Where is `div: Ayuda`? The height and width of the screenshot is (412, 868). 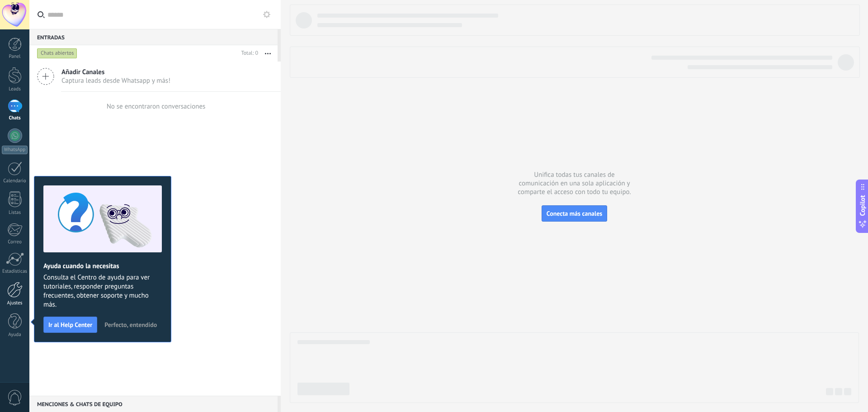
div: Ayuda is located at coordinates (15, 334).